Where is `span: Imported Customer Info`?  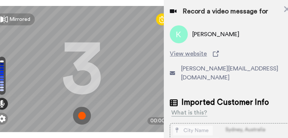 span: Imported Customer Info is located at coordinates (225, 103).